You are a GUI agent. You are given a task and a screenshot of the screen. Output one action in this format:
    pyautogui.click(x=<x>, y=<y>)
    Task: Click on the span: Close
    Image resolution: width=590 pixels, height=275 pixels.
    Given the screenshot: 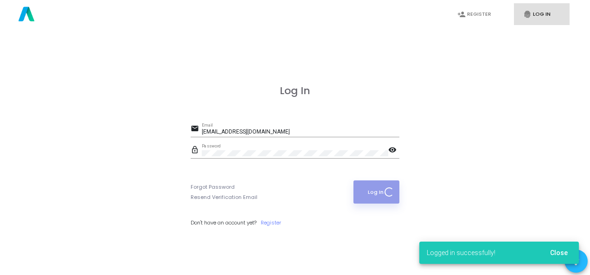 What is the action you would take?
    pyautogui.click(x=559, y=253)
    